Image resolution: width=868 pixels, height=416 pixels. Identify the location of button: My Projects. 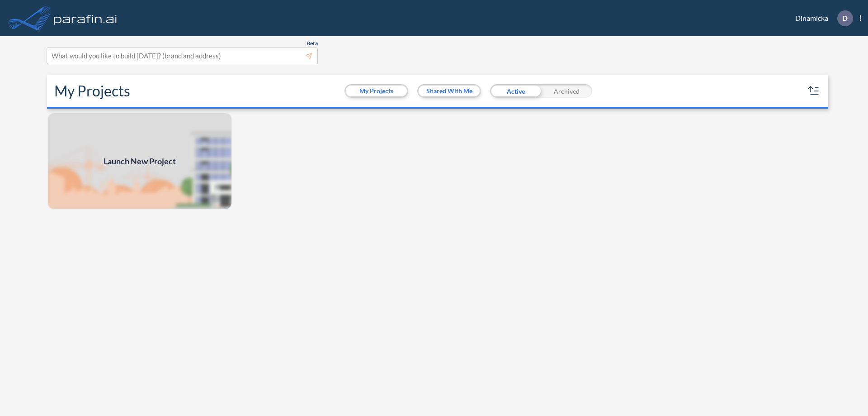
(376, 91).